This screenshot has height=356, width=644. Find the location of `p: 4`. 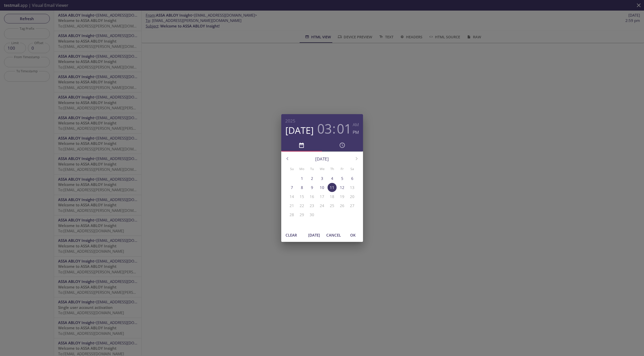

p: 4 is located at coordinates (332, 179).